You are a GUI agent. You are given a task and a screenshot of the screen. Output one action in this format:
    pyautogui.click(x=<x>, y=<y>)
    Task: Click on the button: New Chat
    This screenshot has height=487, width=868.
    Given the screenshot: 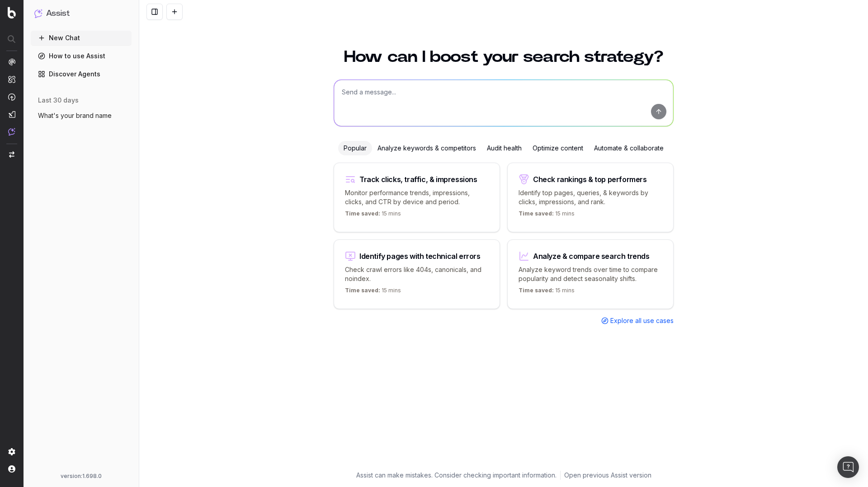 What is the action you would take?
    pyautogui.click(x=81, y=38)
    